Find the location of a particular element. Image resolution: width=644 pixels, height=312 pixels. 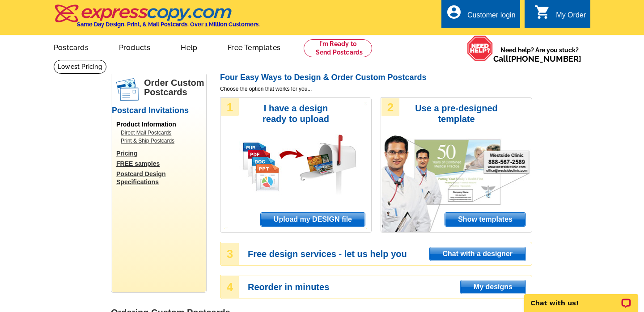

a: Show templates is located at coordinates (485, 219).